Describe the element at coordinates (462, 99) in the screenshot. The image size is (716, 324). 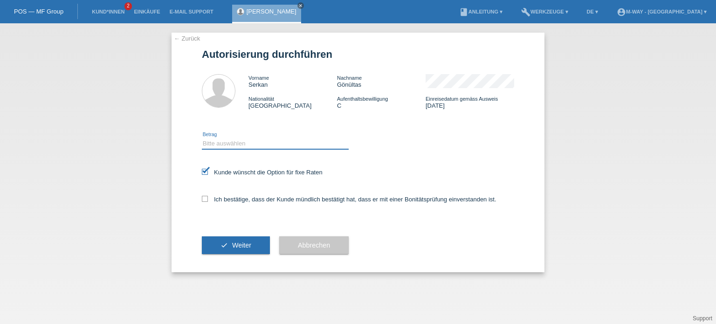
I see `span: Einreisedatum gemäss Ausweis` at that location.